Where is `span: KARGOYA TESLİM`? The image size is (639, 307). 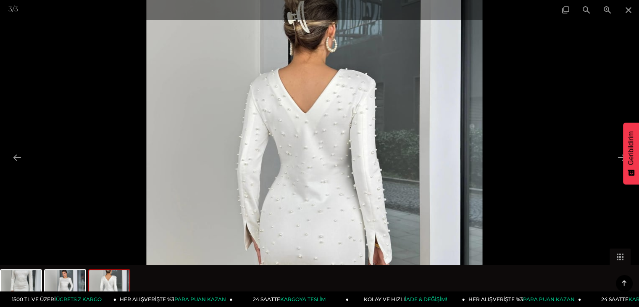
span: KARGOYA TESLİM is located at coordinates (302, 299).